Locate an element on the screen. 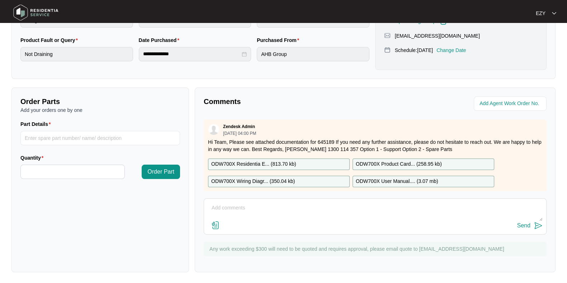 The width and height of the screenshot is (567, 283). p: Comments is located at coordinates (287, 102).